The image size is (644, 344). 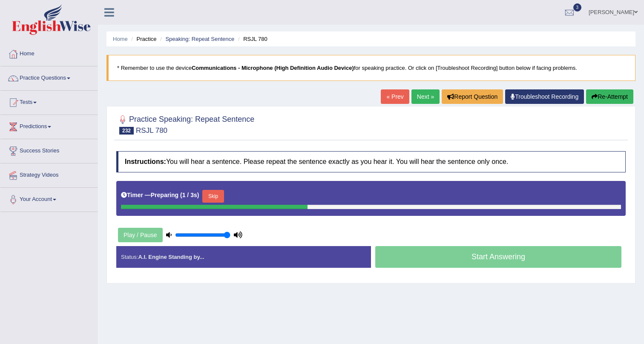 What do you see at coordinates (200, 39) in the screenshot?
I see `a: Speaking: Repeat Sentence` at bounding box center [200, 39].